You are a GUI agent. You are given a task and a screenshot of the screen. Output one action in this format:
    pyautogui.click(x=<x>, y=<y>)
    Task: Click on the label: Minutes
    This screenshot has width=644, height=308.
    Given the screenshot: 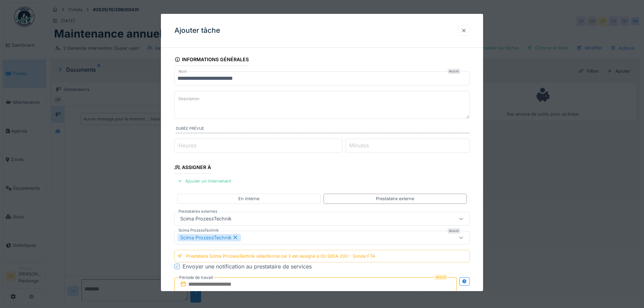 What is the action you would take?
    pyautogui.click(x=359, y=145)
    